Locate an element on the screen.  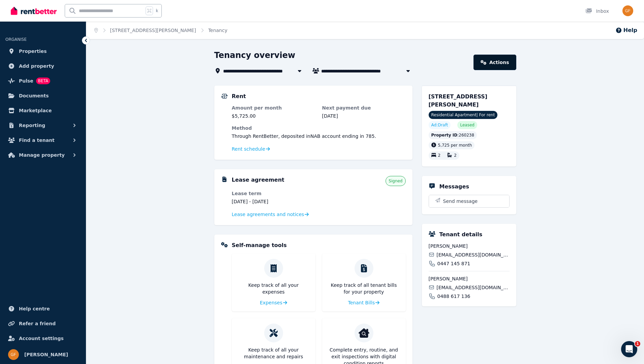
nav: Breadcrumb is located at coordinates (161, 30).